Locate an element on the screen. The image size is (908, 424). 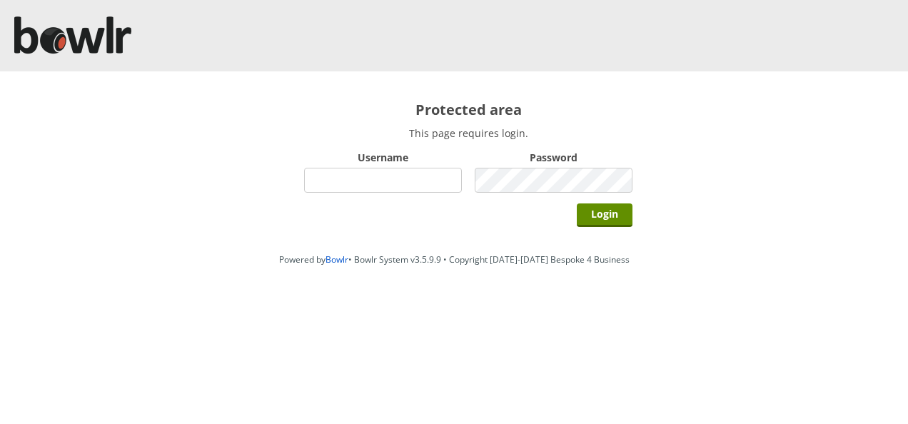
label: Password is located at coordinates (553, 157).